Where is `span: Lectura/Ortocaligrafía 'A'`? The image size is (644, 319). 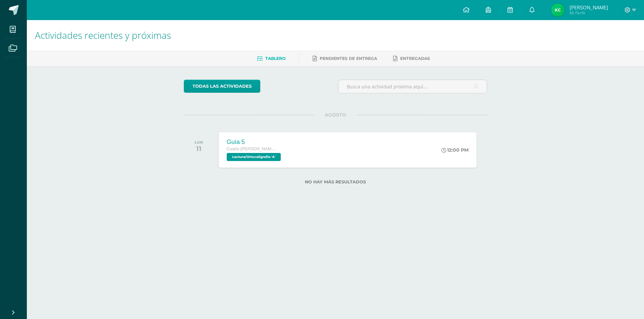 span: Lectura/Ortocaligrafía 'A' is located at coordinates (254, 157).